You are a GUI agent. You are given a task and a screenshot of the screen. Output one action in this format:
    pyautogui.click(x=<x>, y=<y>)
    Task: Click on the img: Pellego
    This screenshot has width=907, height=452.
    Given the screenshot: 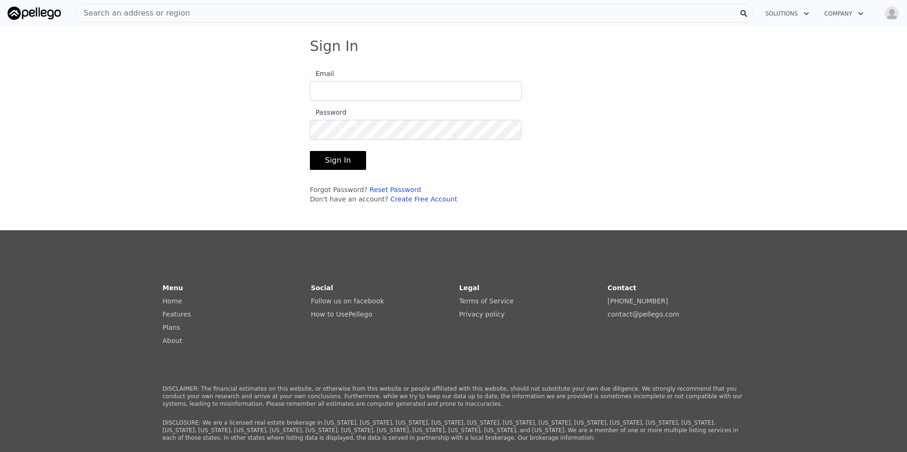 What is the action you would take?
    pyautogui.click(x=34, y=13)
    